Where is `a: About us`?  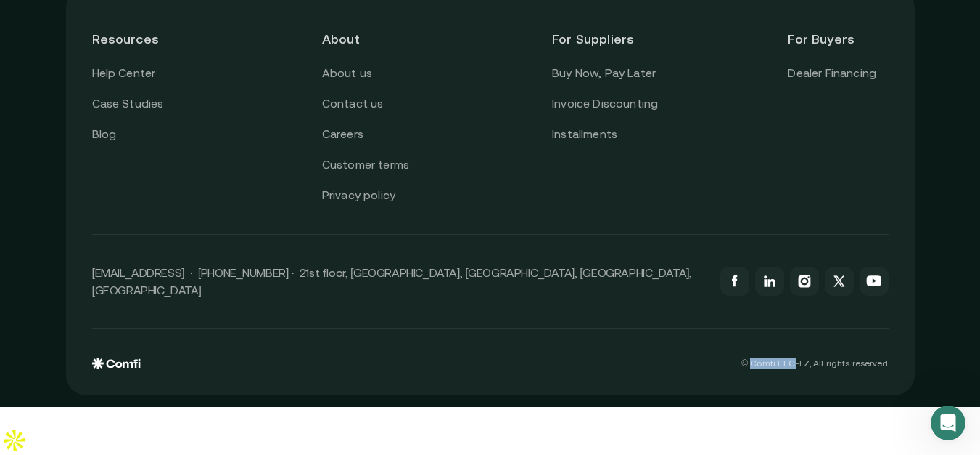
a: About us is located at coordinates (346, 73).